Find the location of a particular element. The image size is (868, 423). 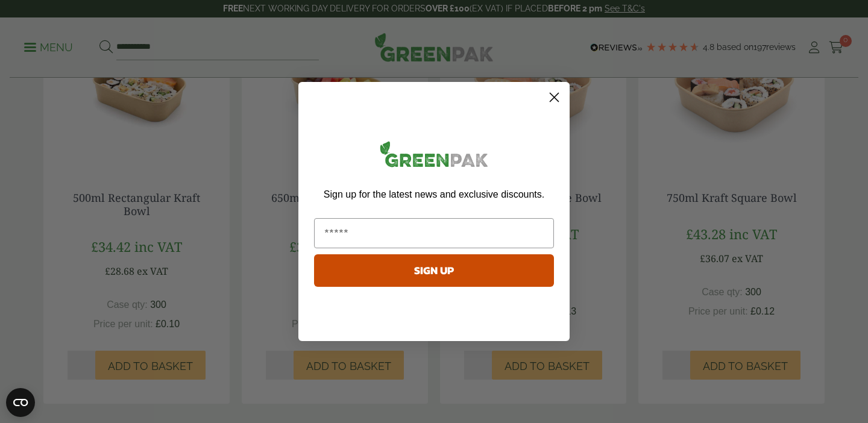

button: Open CMP widget is located at coordinates (21, 403).